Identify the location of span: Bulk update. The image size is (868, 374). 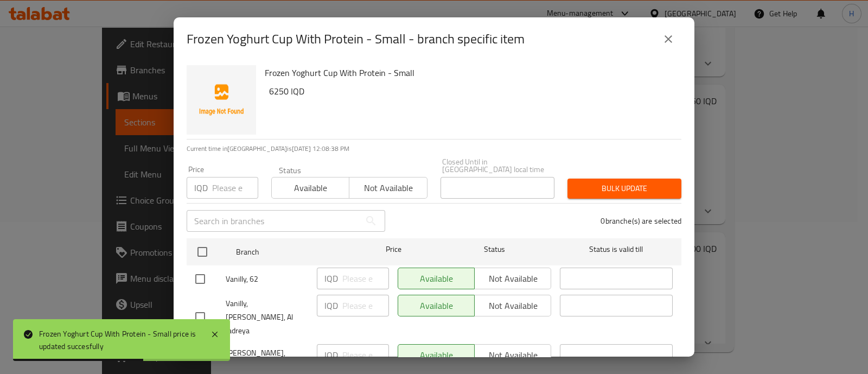
(624, 188).